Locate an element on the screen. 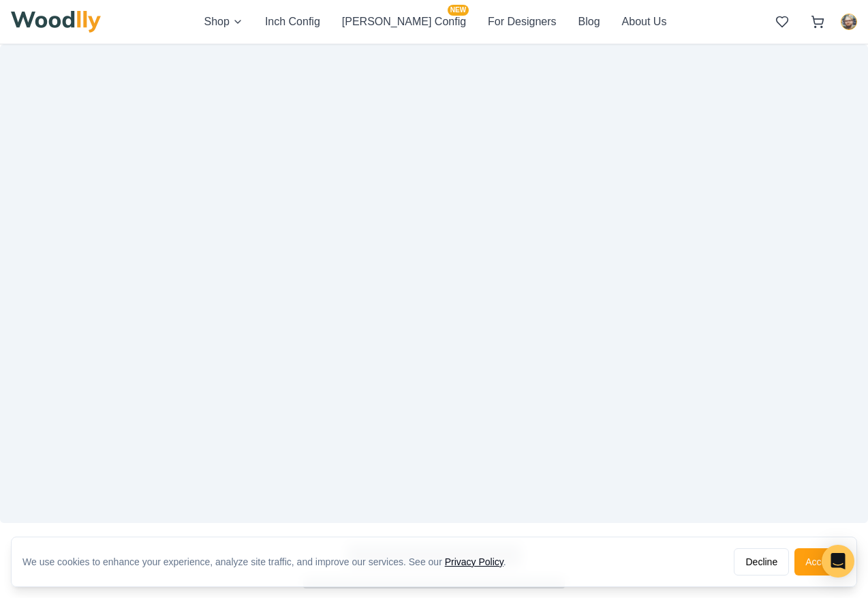 This screenshot has width=868, height=598. img: Woodlly is located at coordinates (56, 22).